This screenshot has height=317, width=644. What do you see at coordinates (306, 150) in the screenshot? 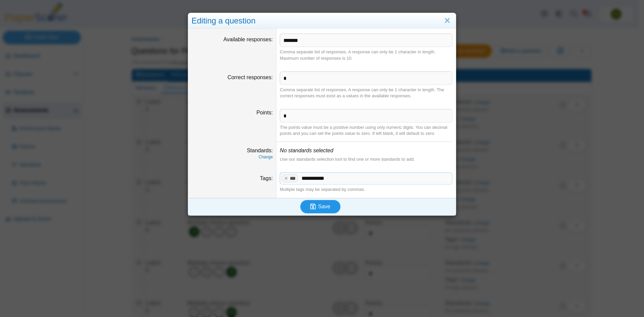
I see `i: No standards selected` at bounding box center [306, 150].